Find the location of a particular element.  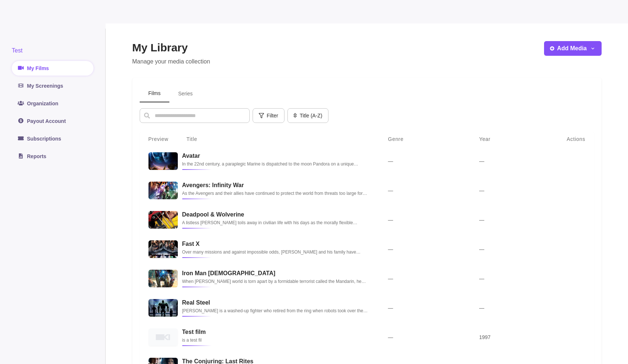

h3: Deadpool & Wolverine is located at coordinates (277, 214).